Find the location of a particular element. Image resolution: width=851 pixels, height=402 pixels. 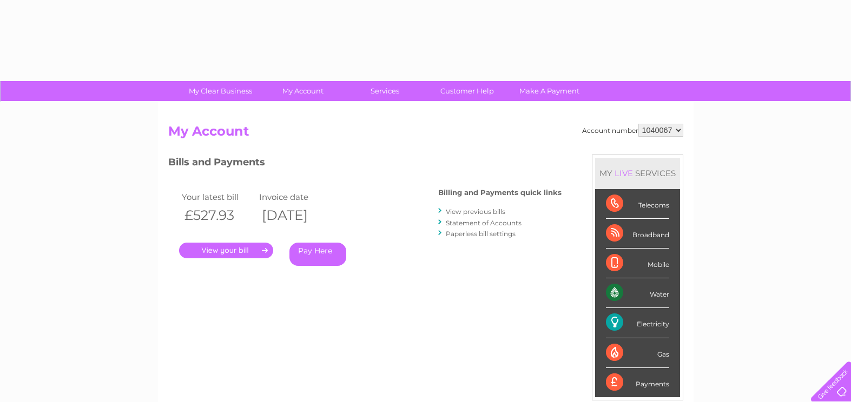

a: Statement of Accounts is located at coordinates (483, 223).